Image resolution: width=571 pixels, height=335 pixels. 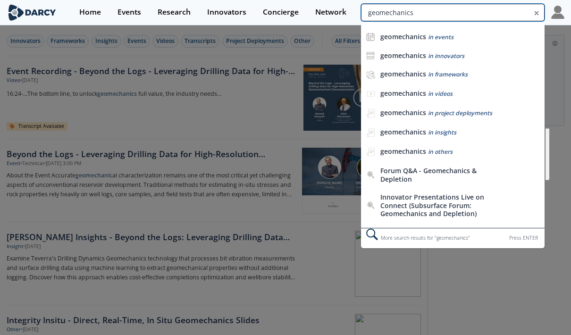 I want to click on input: Advanced Search, so click(x=453, y=12).